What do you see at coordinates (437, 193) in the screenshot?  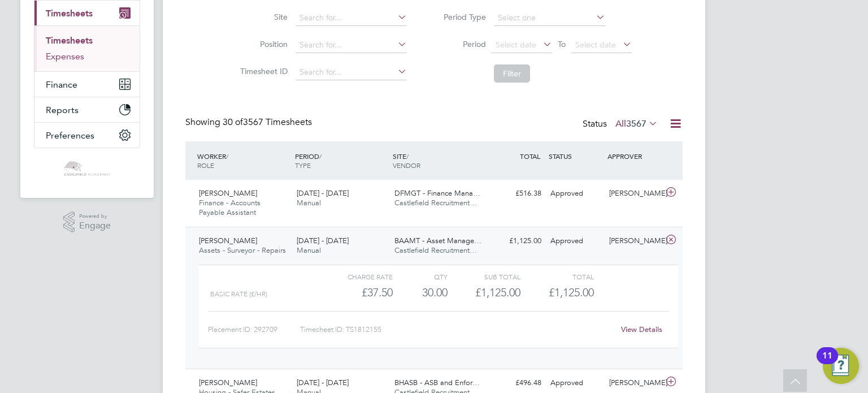 I see `span: DFMGT - Finance Mana…` at bounding box center [437, 193].